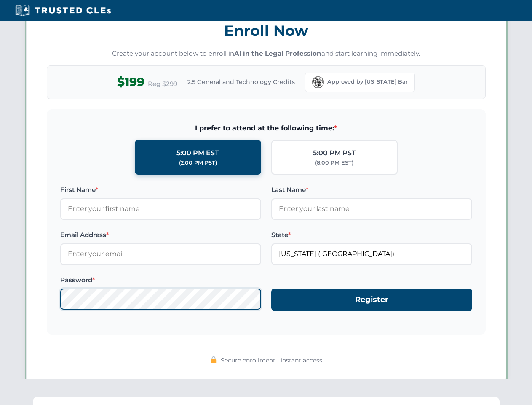  What do you see at coordinates (334, 163) in the screenshot?
I see `div: (8:00 PM EST)` at bounding box center [334, 163].